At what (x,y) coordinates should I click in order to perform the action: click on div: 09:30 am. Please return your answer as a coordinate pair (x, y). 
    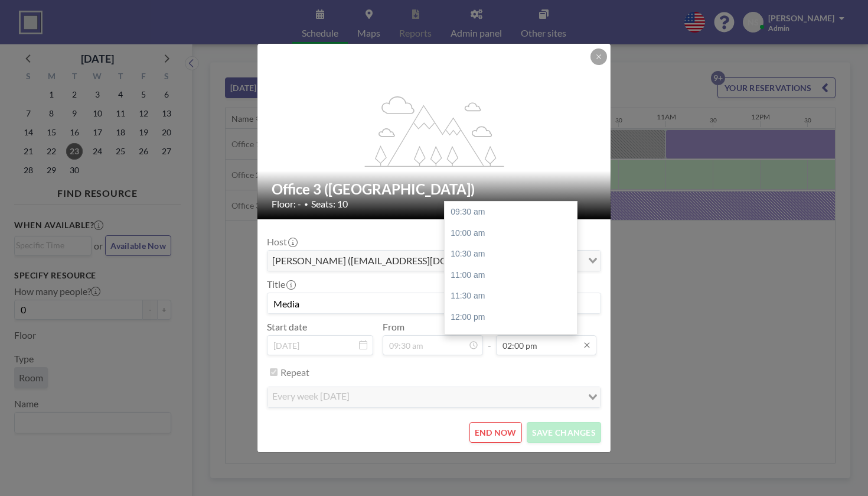
    Looking at the image, I should click on (511, 212).